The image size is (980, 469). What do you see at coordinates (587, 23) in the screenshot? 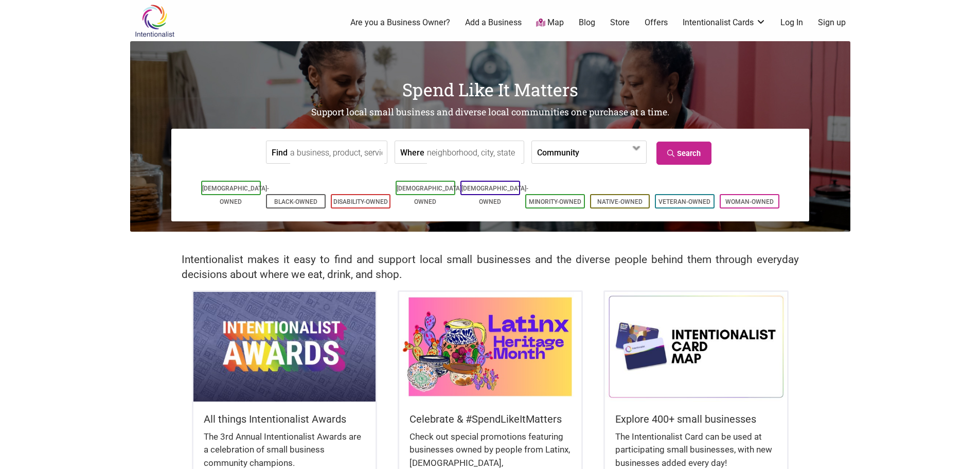
I see `a: Blog` at bounding box center [587, 23].